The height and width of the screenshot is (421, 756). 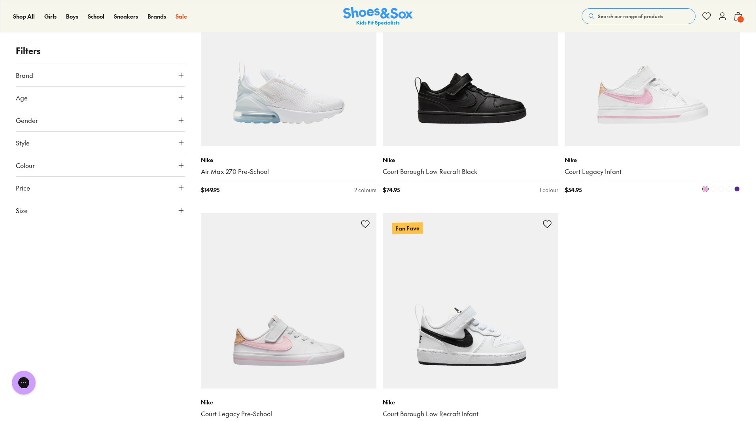 What do you see at coordinates (24, 16) in the screenshot?
I see `a: Shop All` at bounding box center [24, 16].